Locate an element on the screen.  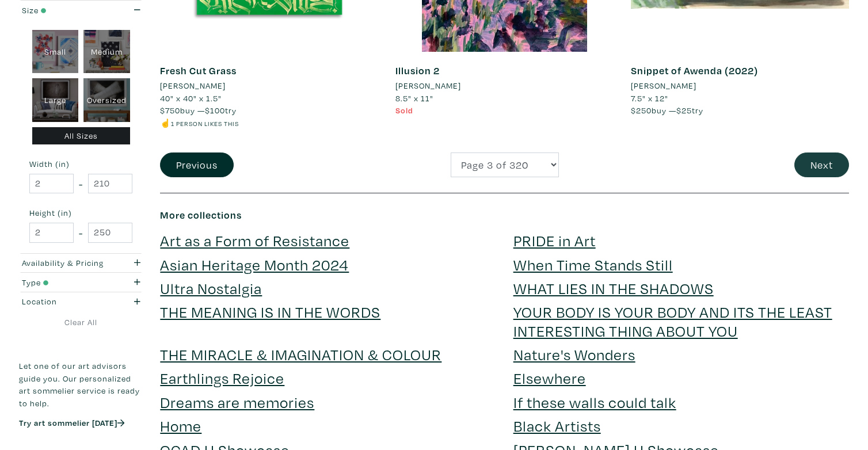
div: All Sizes is located at coordinates (81, 136).